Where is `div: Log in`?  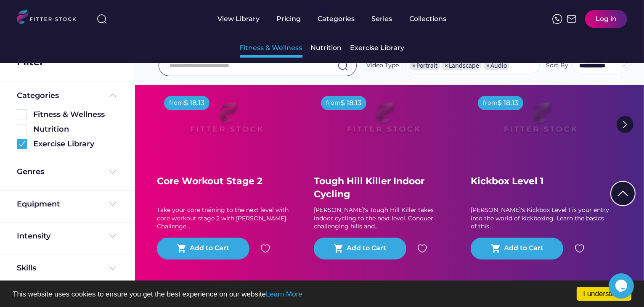
div: Log in is located at coordinates (606, 19).